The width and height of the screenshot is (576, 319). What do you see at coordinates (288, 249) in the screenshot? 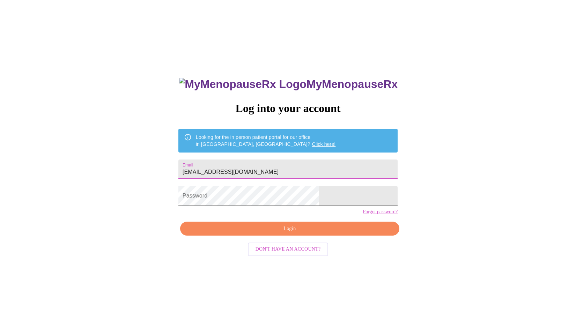
I see `a: Don't have an account?` at bounding box center [288, 249].